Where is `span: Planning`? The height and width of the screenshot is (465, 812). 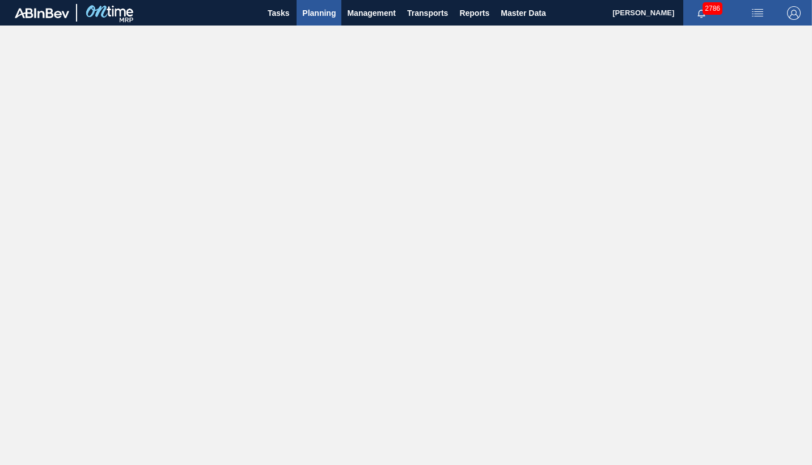
span: Planning is located at coordinates (319, 13).